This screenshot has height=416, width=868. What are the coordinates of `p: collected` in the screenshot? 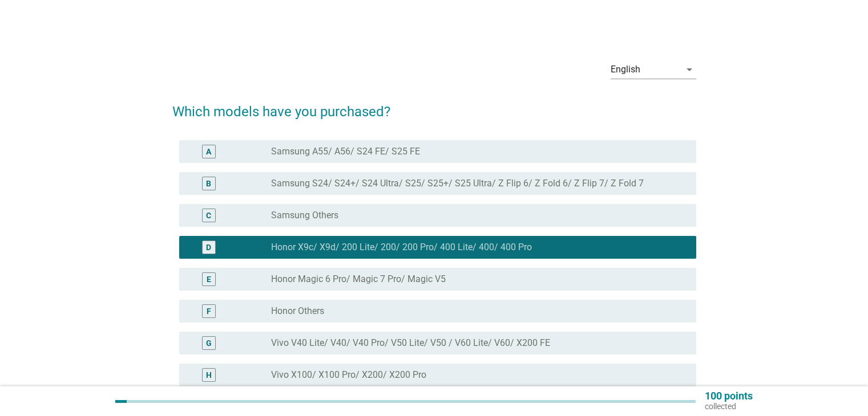 It's located at (729, 407).